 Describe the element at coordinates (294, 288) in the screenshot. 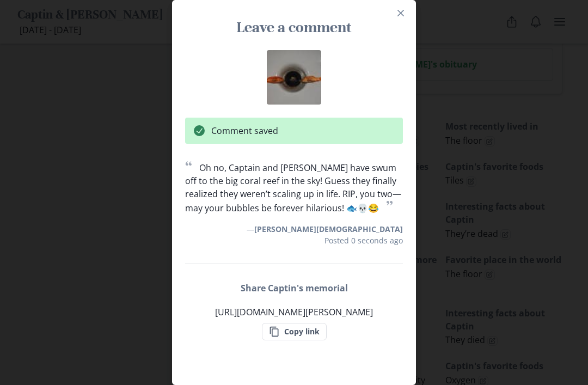

I see `h2: Share Captin's memorial` at that location.